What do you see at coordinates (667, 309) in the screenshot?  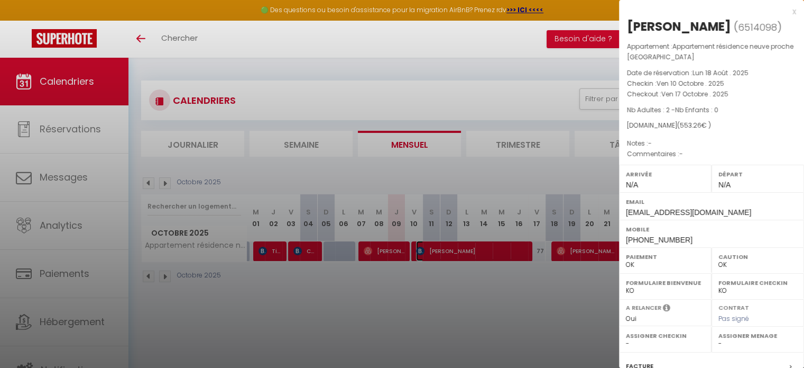 I see `i: Sélectionner OUI si vous souhaiter envoyer les séquences de messages post-checkout` at bounding box center [667, 309].